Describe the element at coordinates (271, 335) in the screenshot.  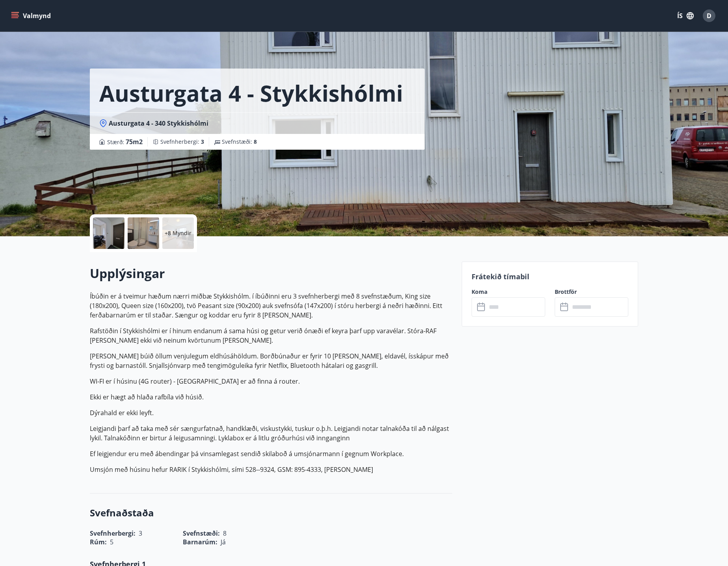
I see `p: Rafstöðin í Stykkishólmi er í hinum endanum á sama húsi og getur verið ónæði ef keyra þarf upp va...` at that location.